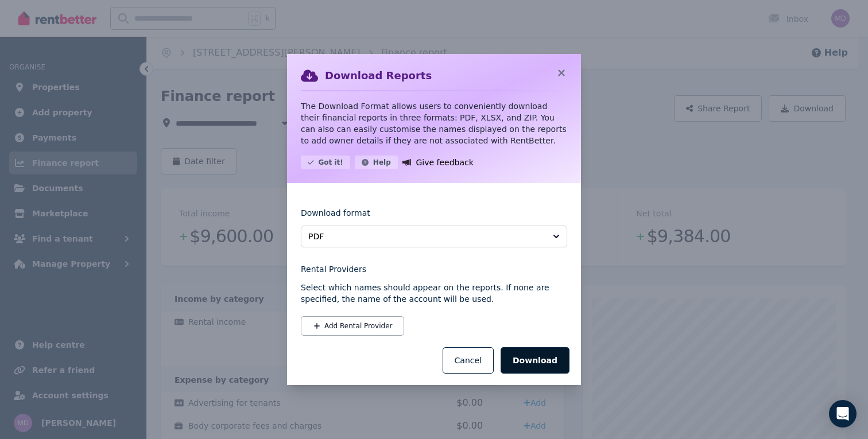 The width and height of the screenshot is (868, 439). I want to click on button: PDF, so click(434, 237).